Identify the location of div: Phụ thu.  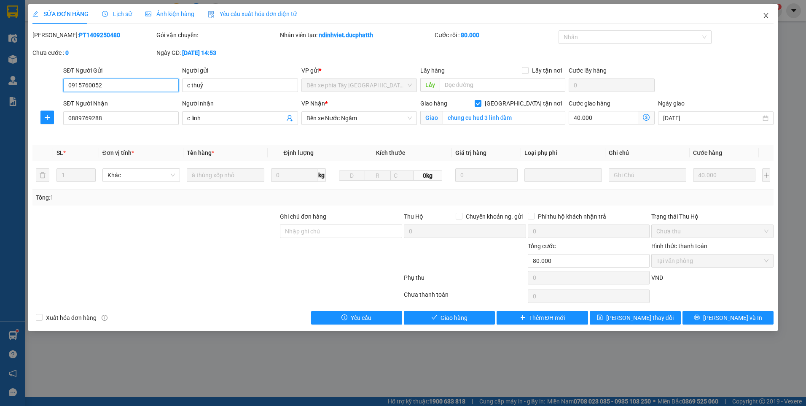
(465, 280).